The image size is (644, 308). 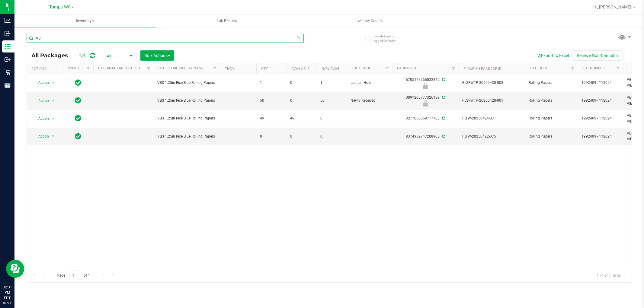 What do you see at coordinates (157, 56) in the screenshot?
I see `span: Bulk Actions` at bounding box center [157, 56].